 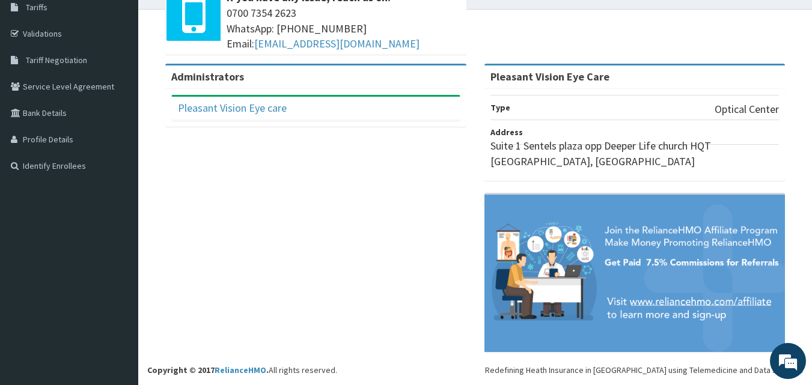 What do you see at coordinates (500, 108) in the screenshot?
I see `b: Type` at bounding box center [500, 108].